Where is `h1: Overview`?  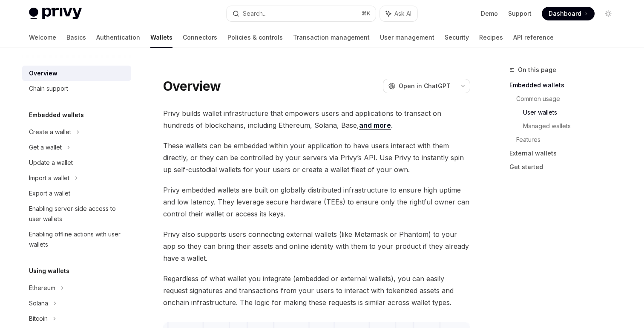 h1: Overview is located at coordinates (192, 86).